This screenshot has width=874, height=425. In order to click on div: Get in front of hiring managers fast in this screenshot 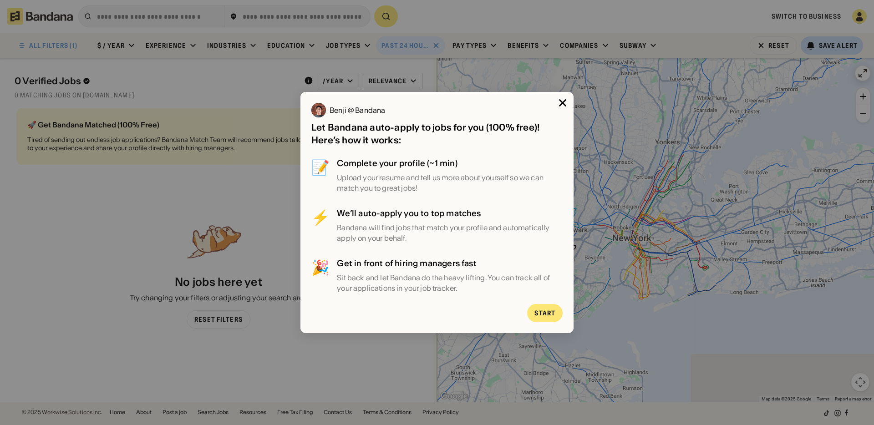, I will do `click(450, 263)`.